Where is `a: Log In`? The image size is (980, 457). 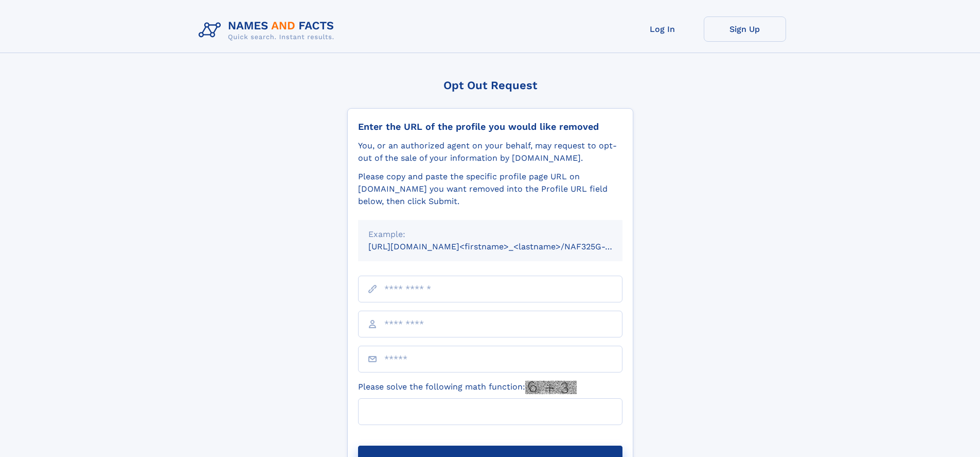 a: Log In is located at coordinates (663, 29).